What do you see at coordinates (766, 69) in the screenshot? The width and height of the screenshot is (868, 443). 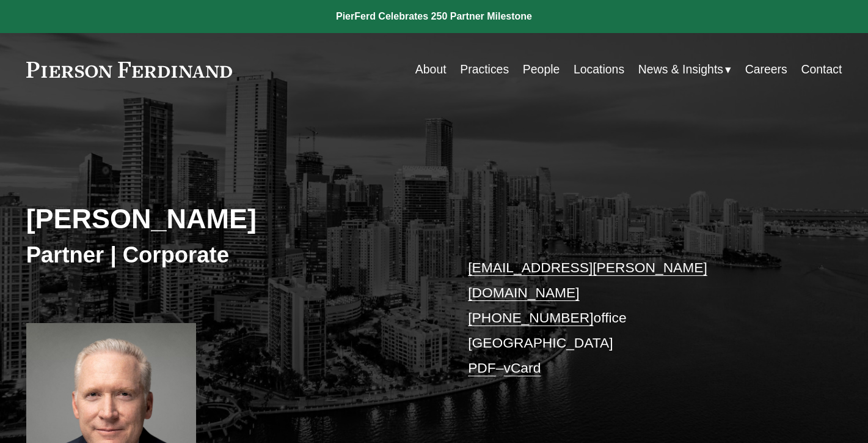 I see `a: Careers` at bounding box center [766, 69].